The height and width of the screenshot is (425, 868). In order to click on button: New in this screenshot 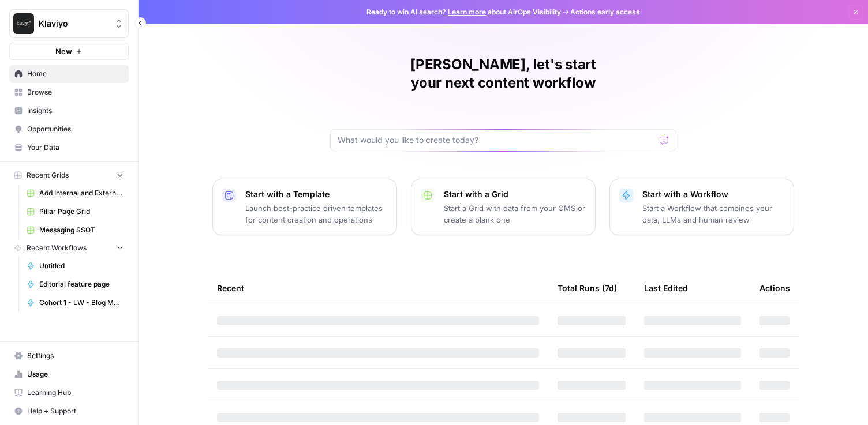, I will do `click(69, 51)`.